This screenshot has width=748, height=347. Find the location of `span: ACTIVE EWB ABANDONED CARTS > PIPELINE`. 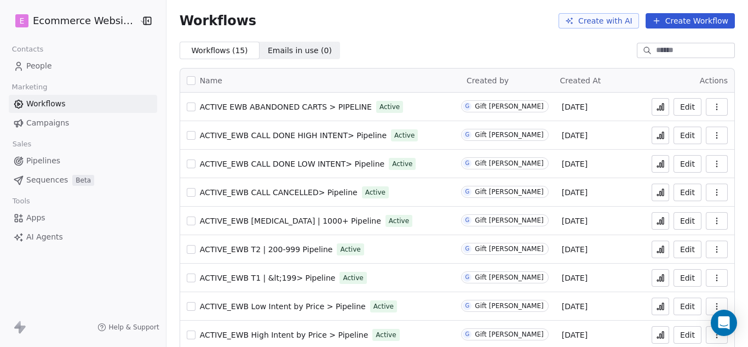

span: ACTIVE EWB ABANDONED CARTS > PIPELINE is located at coordinates (286, 107).